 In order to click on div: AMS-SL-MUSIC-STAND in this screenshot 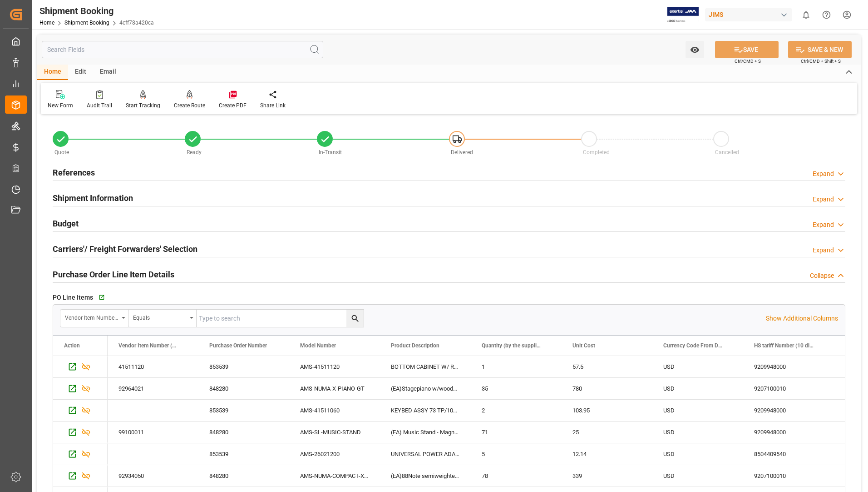, I will do `click(334, 432)`.